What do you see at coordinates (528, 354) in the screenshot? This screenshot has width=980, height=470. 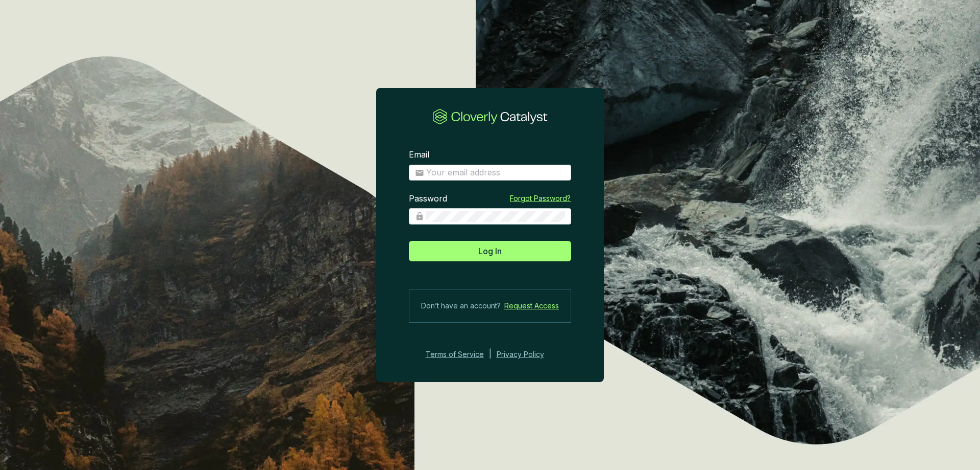 I see `a: Privacy Policy` at bounding box center [528, 354].